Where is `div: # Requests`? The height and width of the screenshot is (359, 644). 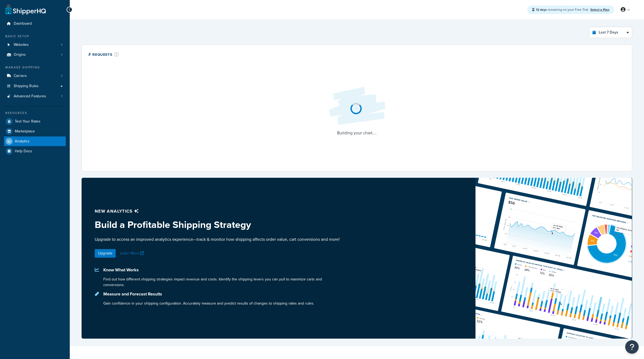
div: # Requests is located at coordinates (103, 54).